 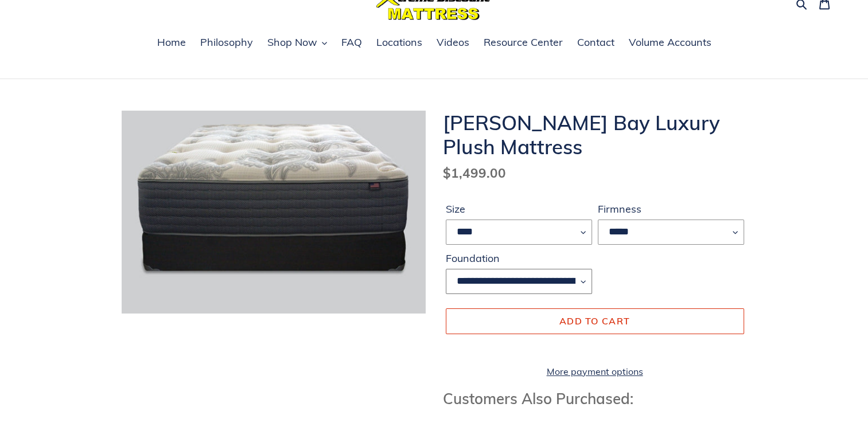 What do you see at coordinates (670, 43) in the screenshot?
I see `a: Volume Accounts` at bounding box center [670, 43].